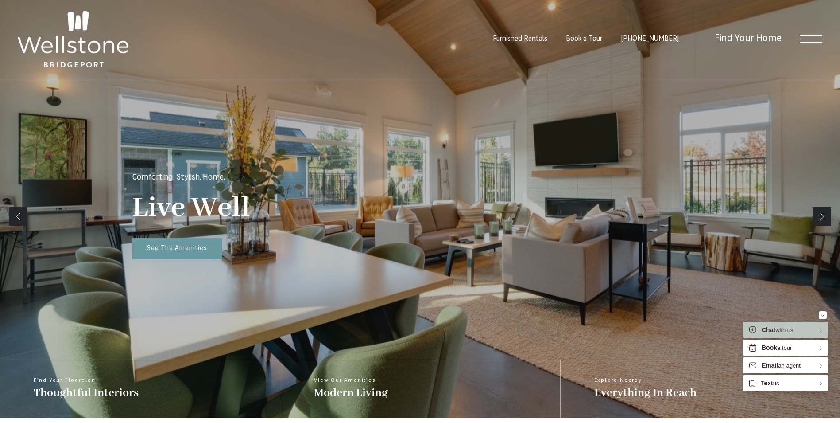  What do you see at coordinates (748, 39) in the screenshot?
I see `span: Find Your Home` at bounding box center [748, 39].